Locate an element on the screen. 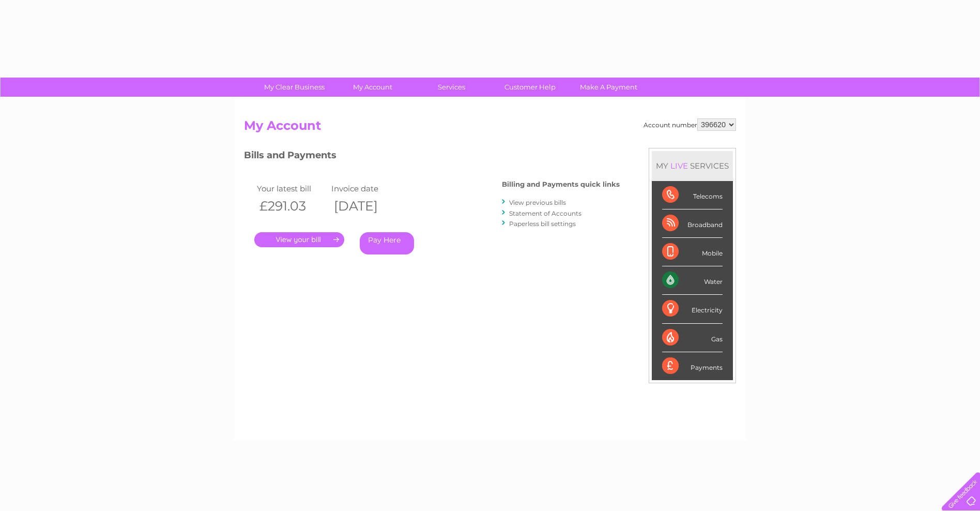  div: MY SERVICES is located at coordinates (692, 165).